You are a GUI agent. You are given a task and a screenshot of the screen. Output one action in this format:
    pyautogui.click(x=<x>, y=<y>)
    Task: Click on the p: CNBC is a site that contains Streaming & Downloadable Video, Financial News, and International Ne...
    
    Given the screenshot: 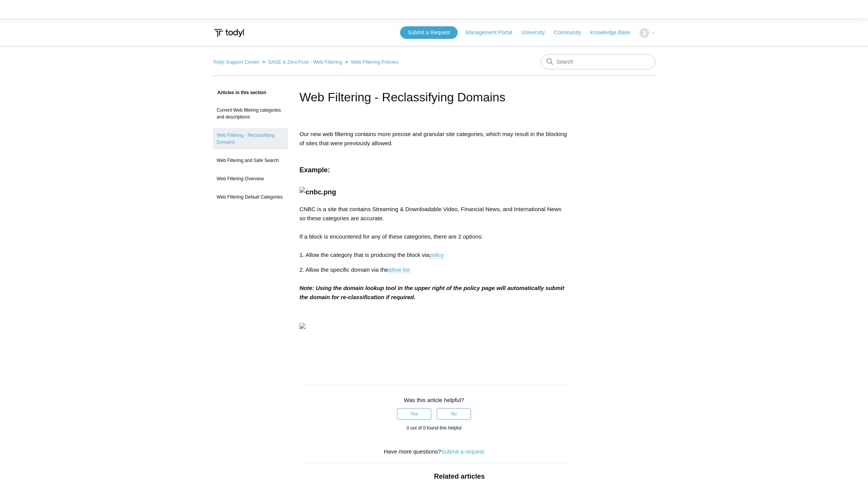 What is the action you would take?
    pyautogui.click(x=434, y=232)
    